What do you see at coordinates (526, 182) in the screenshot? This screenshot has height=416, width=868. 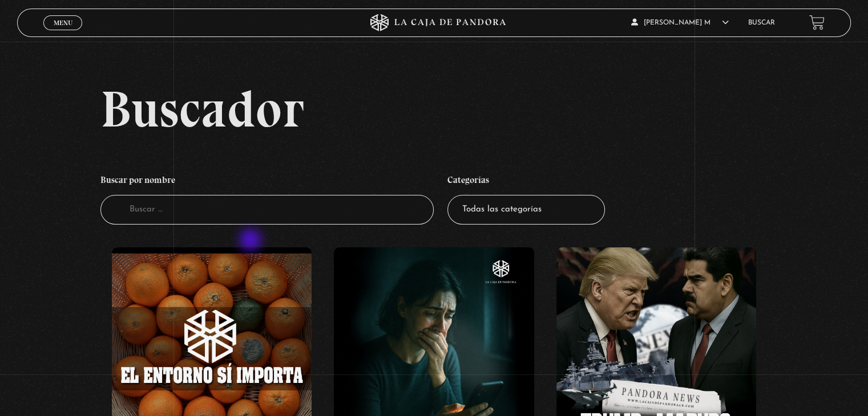 I see `h4: Categorías` at bounding box center [526, 182].